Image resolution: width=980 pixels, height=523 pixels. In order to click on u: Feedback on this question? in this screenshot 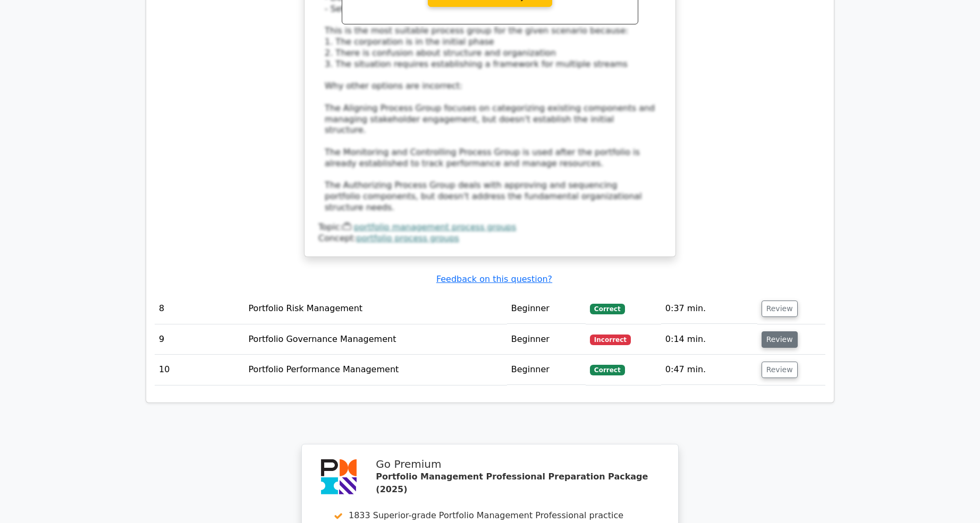, I will do `click(495, 279)`.